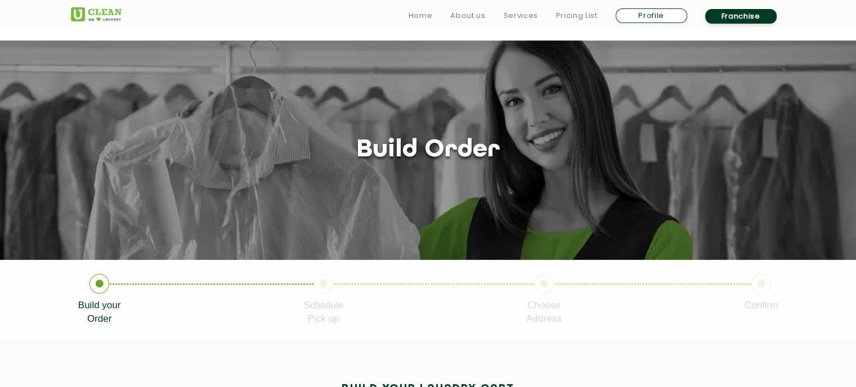 The height and width of the screenshot is (387, 856). I want to click on p: Build your Order, so click(100, 312).